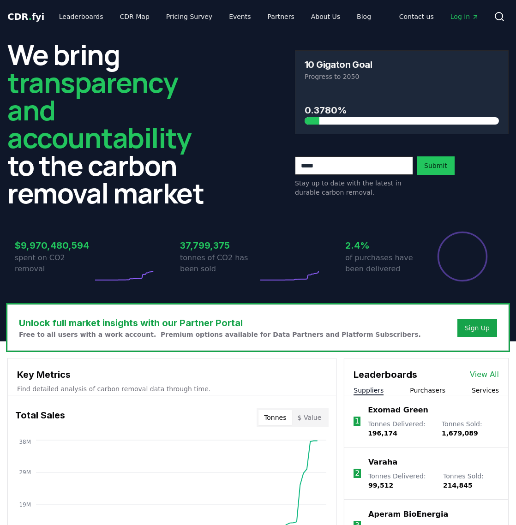 This screenshot has width=516, height=525. Describe the element at coordinates (381, 485) in the screenshot. I see `span: 99,512` at that location.